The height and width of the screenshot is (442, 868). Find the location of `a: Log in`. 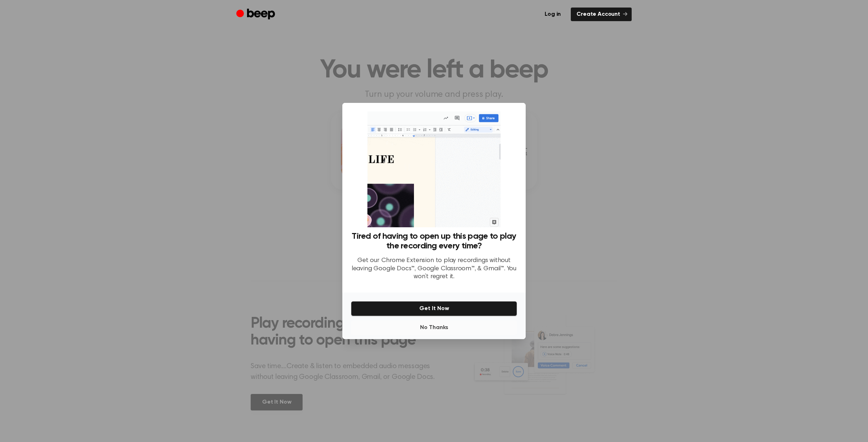

a: Log in is located at coordinates (552, 15).